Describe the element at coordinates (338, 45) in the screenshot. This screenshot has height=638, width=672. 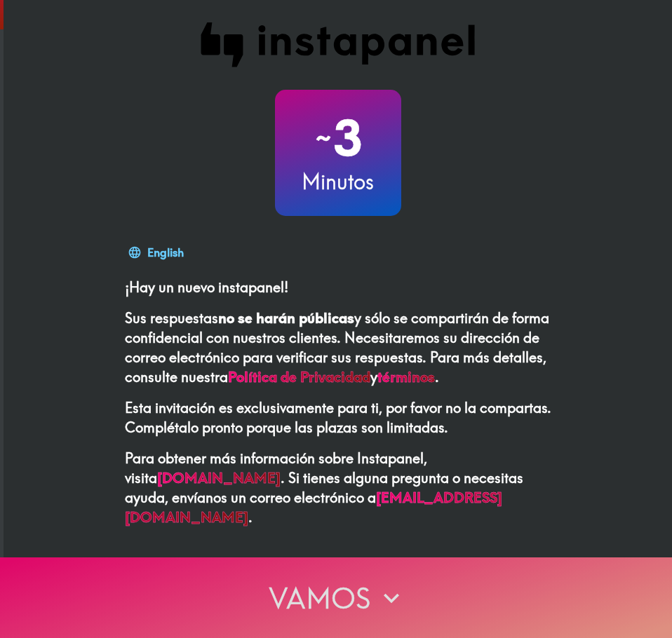
I see `img: Instapanel` at that location.